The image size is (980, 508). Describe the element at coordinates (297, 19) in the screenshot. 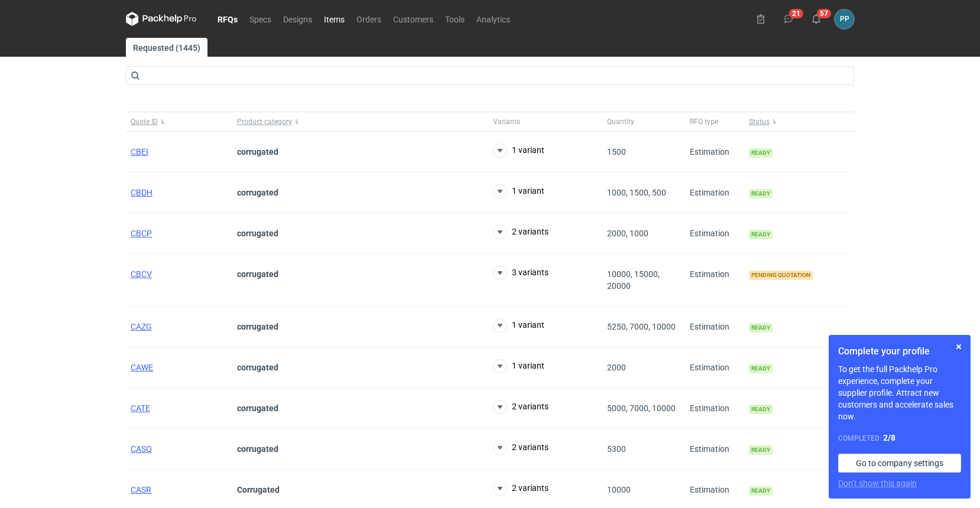

I see `a: Designs` at that location.